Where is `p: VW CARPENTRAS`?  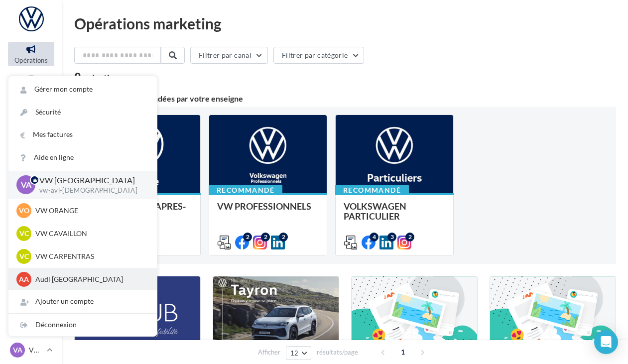
p: VW CARPENTRAS is located at coordinates (90, 257).